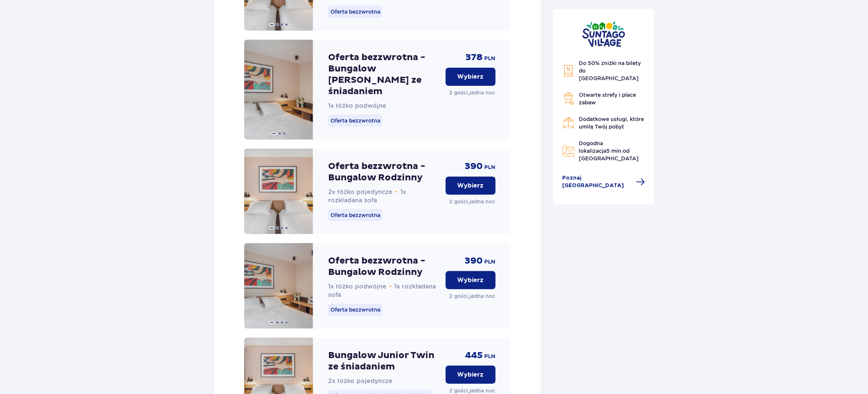  I want to click on img: Suntago Village, so click(604, 34).